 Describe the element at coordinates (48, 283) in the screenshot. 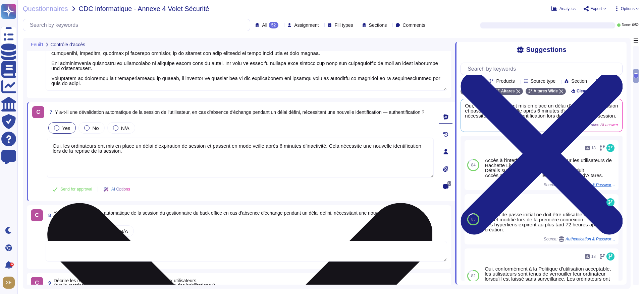

I see `span: 9` at that location.